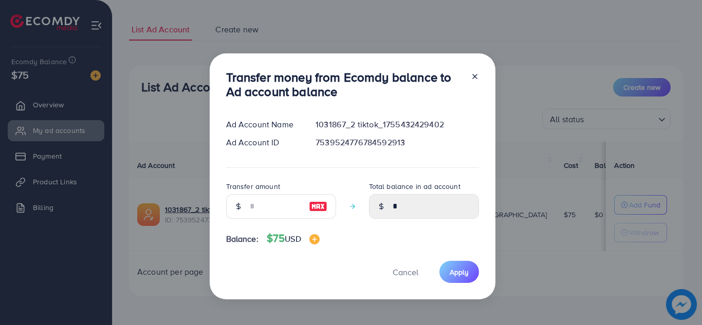 This screenshot has width=702, height=325. What do you see at coordinates (242, 239) in the screenshot?
I see `span: Balance:` at bounding box center [242, 239].